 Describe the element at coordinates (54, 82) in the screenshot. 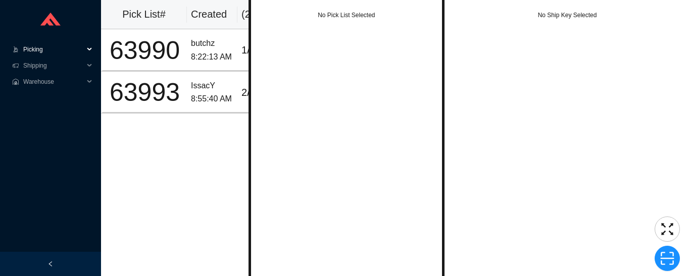

I see `span: Warehouse` at that location.